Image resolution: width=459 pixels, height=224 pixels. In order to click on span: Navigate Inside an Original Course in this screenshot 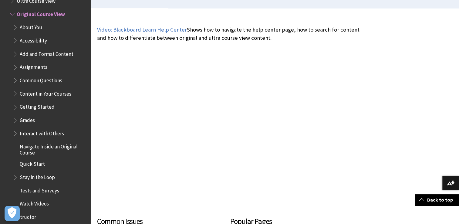, I will do `click(53, 148)`.